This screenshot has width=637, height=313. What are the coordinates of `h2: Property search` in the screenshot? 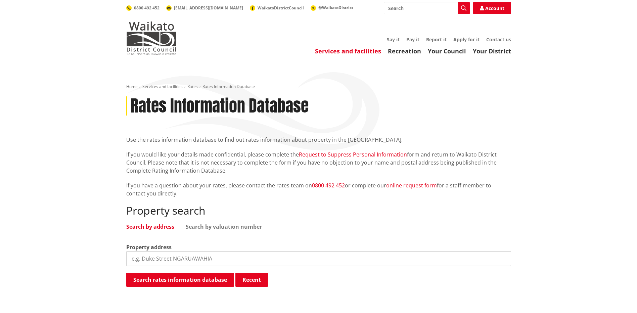 It's located at (319, 210).